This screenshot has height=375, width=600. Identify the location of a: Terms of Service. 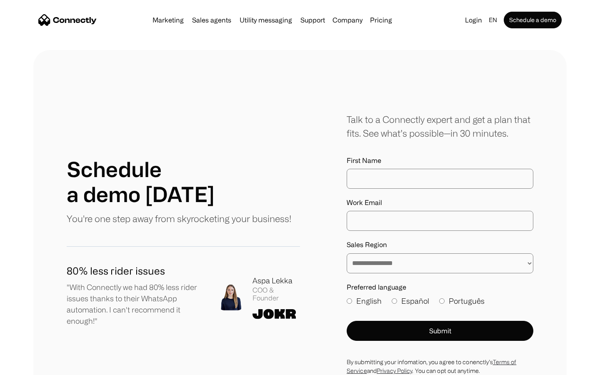
(431, 366).